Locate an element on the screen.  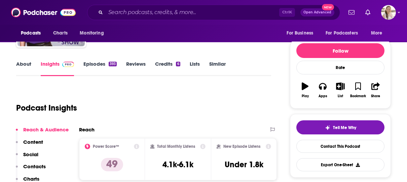
button: List is located at coordinates (340, 90).